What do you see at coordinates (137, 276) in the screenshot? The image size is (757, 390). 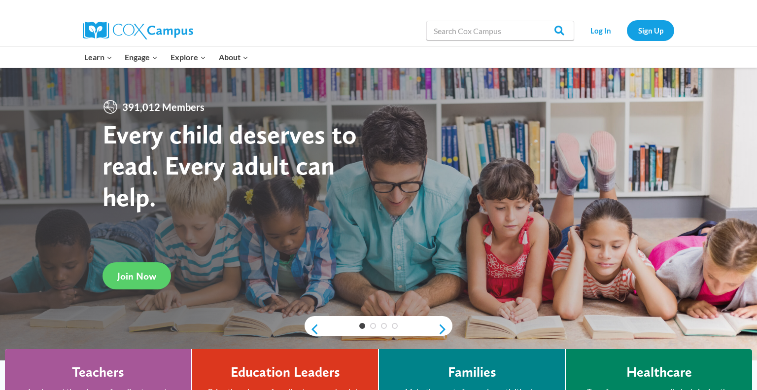 I see `span: Join Now` at bounding box center [137, 276].